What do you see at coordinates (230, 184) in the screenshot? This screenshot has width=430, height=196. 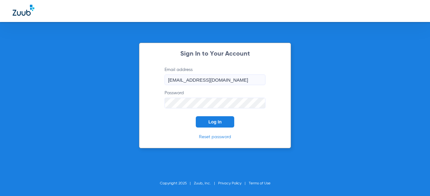 I see `a: Privacy Policy` at bounding box center [230, 184].